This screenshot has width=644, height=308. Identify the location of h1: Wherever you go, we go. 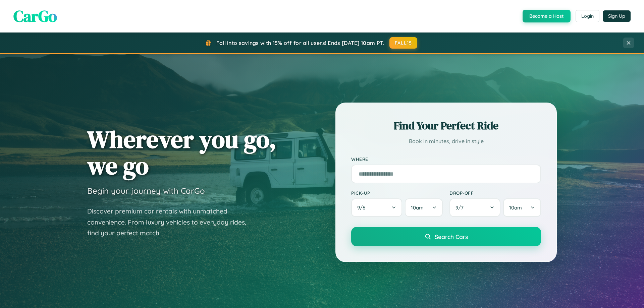
(182, 153).